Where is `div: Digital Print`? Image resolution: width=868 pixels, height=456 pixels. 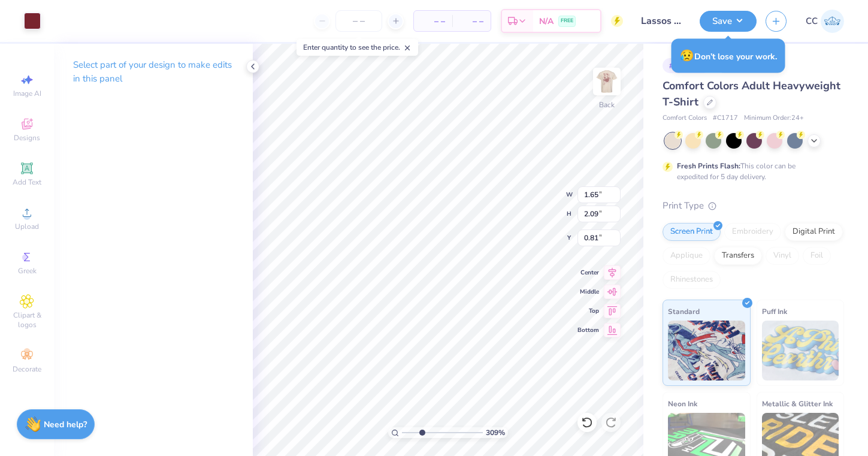
div: Digital Print is located at coordinates (814, 232).